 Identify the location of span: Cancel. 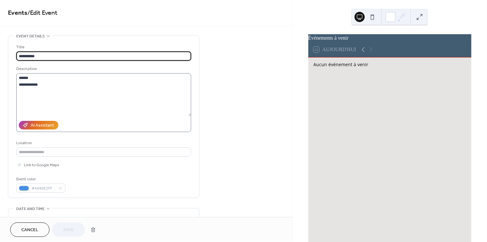
(30, 230).